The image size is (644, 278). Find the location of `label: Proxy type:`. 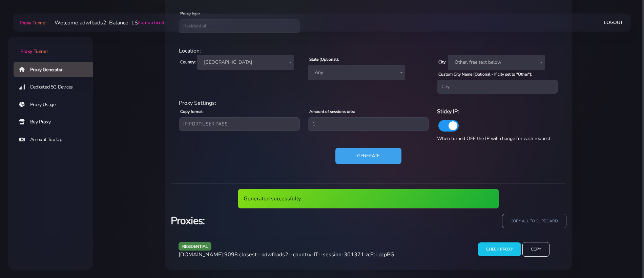

label: Proxy type: is located at coordinates (190, 13).